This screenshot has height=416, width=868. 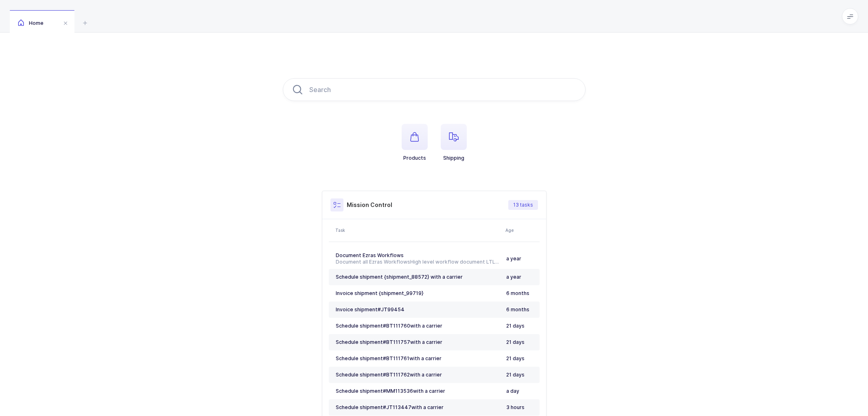 What do you see at coordinates (369, 205) in the screenshot?
I see `h3: Mission Control` at bounding box center [369, 205].